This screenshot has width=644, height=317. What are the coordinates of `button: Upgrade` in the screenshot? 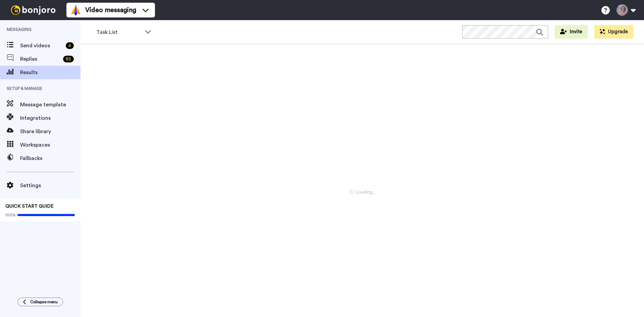 It's located at (614, 32).